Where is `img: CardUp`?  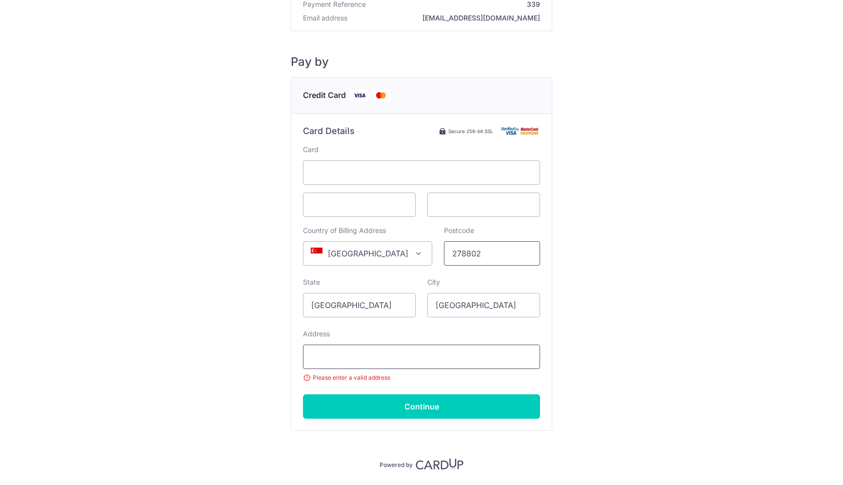
img: CardUp is located at coordinates (440, 464).